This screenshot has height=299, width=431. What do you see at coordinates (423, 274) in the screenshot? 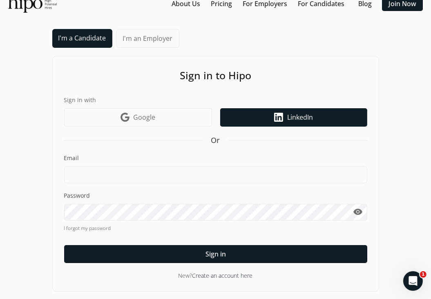
I see `span: 1` at bounding box center [423, 274].